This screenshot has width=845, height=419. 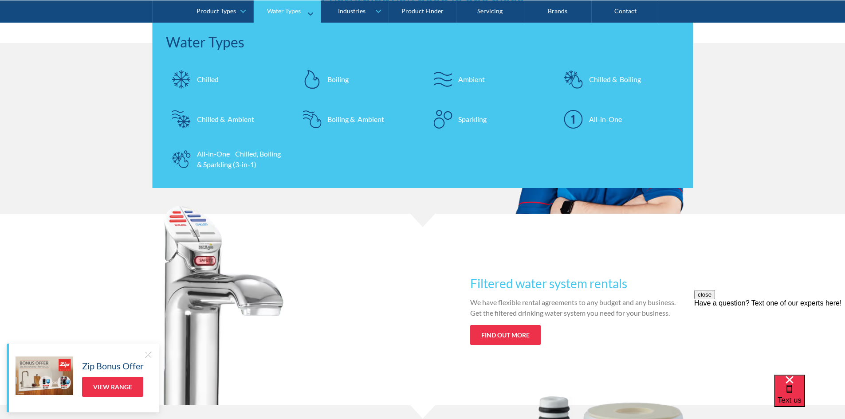 What do you see at coordinates (488, 119) in the screenshot?
I see `a: Sparkling` at bounding box center [488, 119].